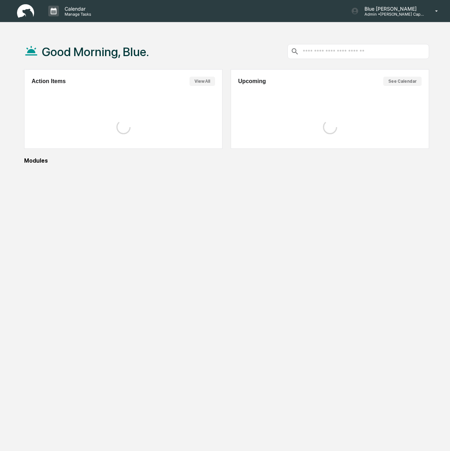  What do you see at coordinates (227, 161) in the screenshot?
I see `div: Modules` at bounding box center [227, 161].